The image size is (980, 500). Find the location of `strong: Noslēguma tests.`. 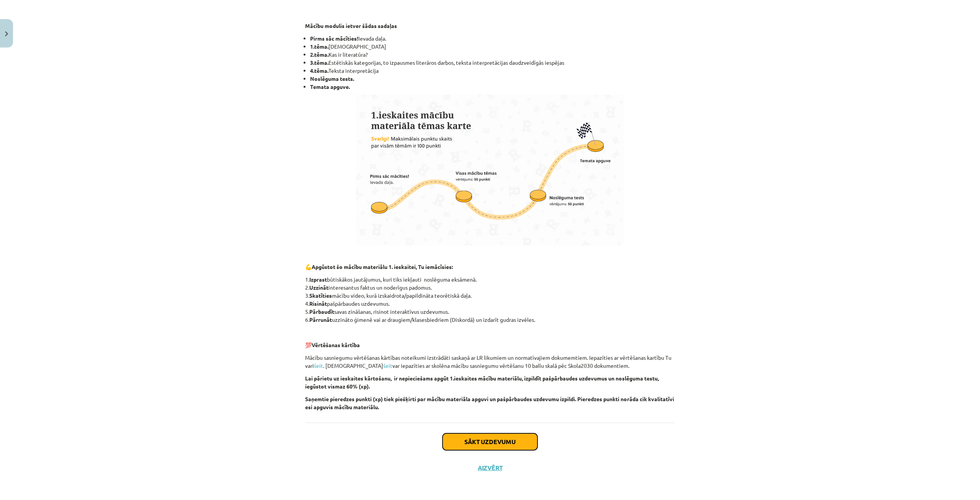

strong: Noslēguma tests. is located at coordinates (332, 78).